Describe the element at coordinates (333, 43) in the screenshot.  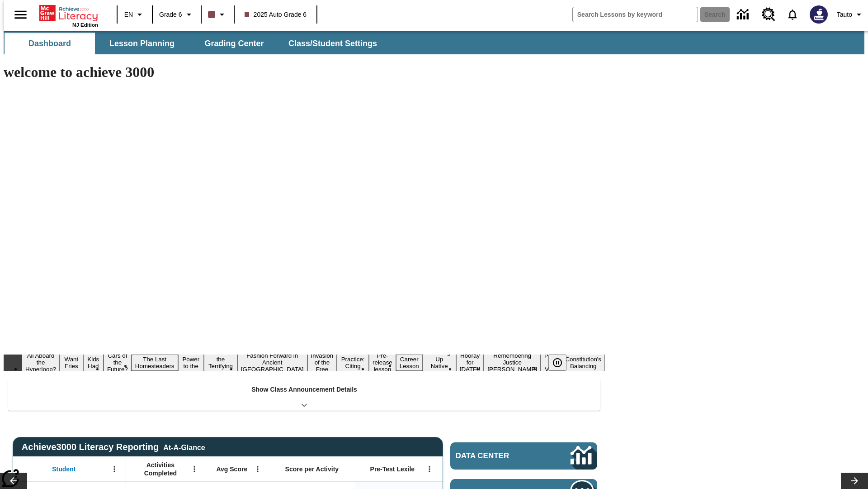
I see `span: Class/Student Settings` at that location.